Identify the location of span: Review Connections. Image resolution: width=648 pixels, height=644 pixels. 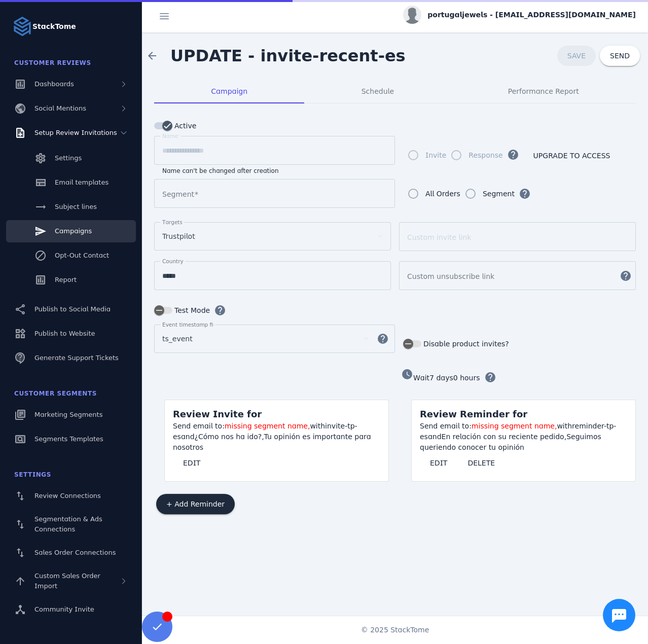
(67, 495).